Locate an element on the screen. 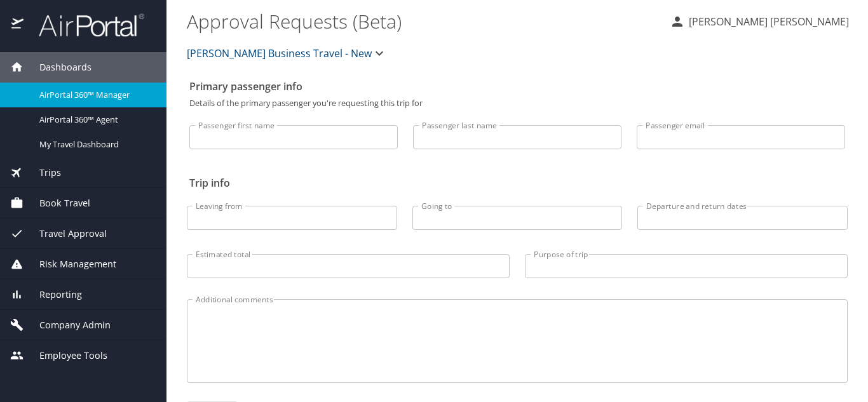  span: Travel Approval is located at coordinates (65, 233).